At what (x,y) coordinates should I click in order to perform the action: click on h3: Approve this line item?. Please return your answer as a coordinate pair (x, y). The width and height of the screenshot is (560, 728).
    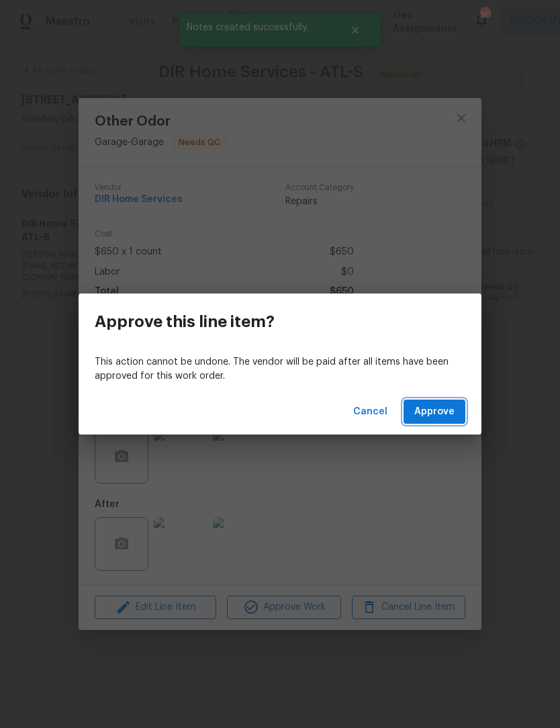
    Looking at the image, I should click on (185, 321).